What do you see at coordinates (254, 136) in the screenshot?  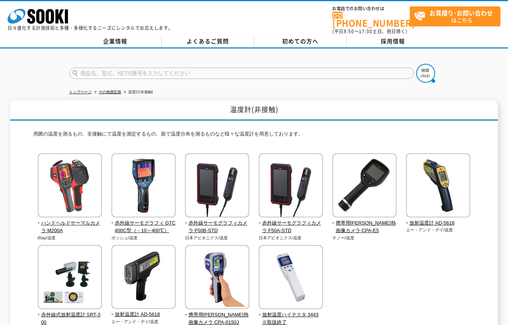 I see `p: 周囲の温度を測るもの、非接触にて温度を測定するもの、面で温度分布を測るものなど様々な温度計を用意しております。` at bounding box center [254, 136].